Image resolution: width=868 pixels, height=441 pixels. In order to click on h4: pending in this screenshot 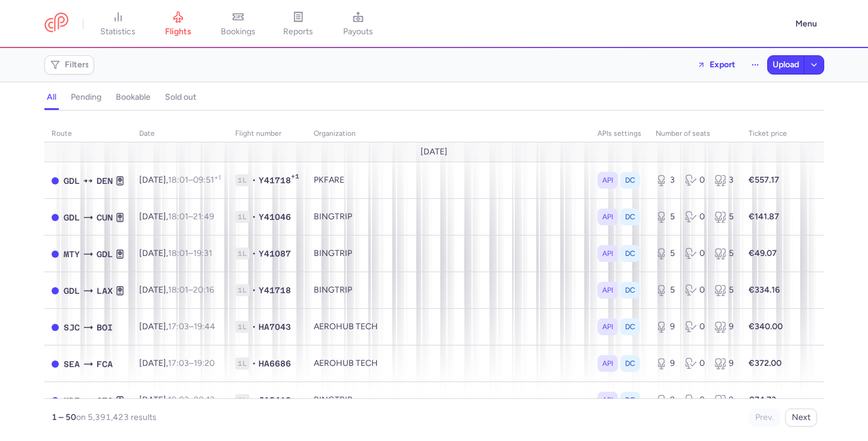, I will do `click(85, 98)`.